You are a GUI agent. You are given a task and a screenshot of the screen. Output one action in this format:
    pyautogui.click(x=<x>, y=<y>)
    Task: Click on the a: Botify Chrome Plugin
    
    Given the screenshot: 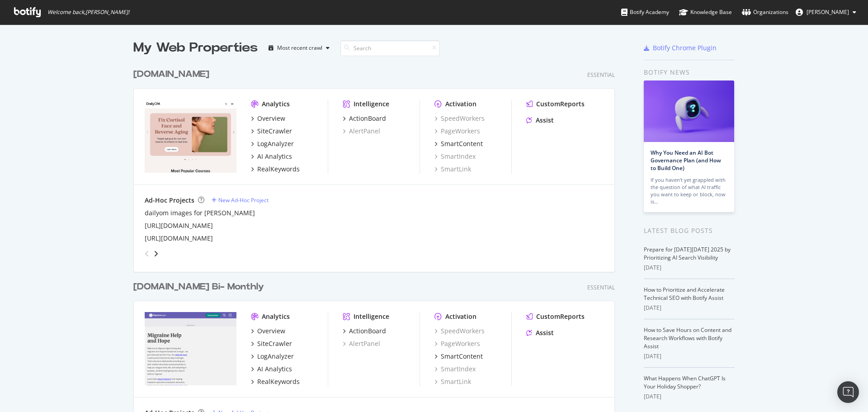 What is the action you would take?
    pyautogui.click(x=680, y=48)
    